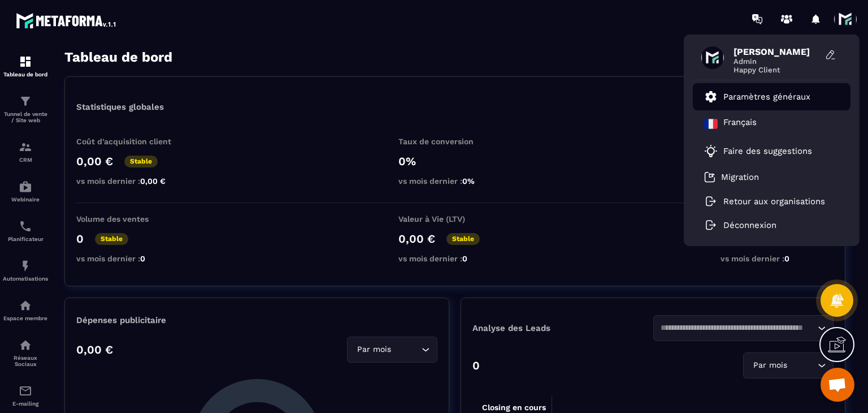  I want to click on a: Migration, so click(731, 177).